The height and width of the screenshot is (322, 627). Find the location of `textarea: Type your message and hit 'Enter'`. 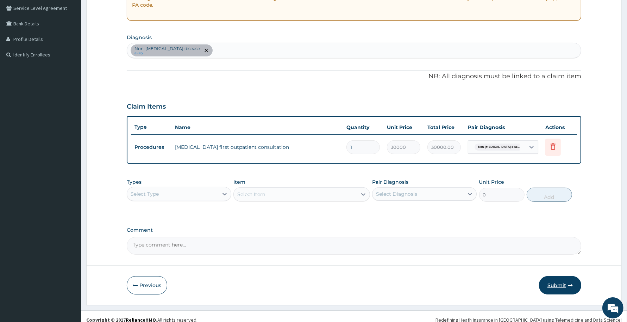

textarea: Type your message and hit 'Enter' is located at coordinates (69, 205).